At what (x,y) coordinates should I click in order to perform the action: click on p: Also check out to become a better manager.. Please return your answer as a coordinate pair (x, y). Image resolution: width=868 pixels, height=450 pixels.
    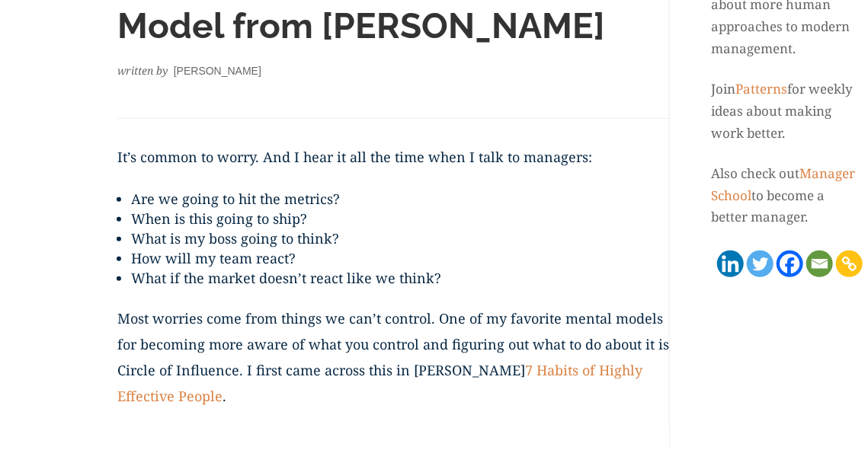
    Looking at the image, I should click on (787, 196).